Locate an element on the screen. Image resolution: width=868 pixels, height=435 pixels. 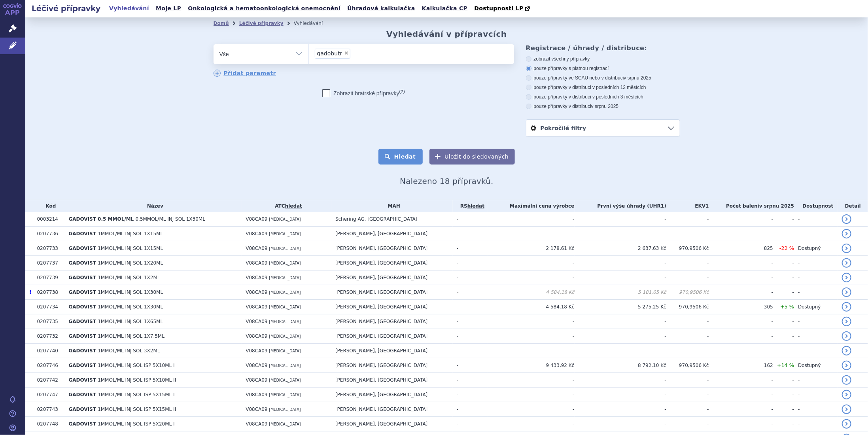
span: 1MMOL/ML INJ SOL 1X7,5ML is located at coordinates (131, 336).